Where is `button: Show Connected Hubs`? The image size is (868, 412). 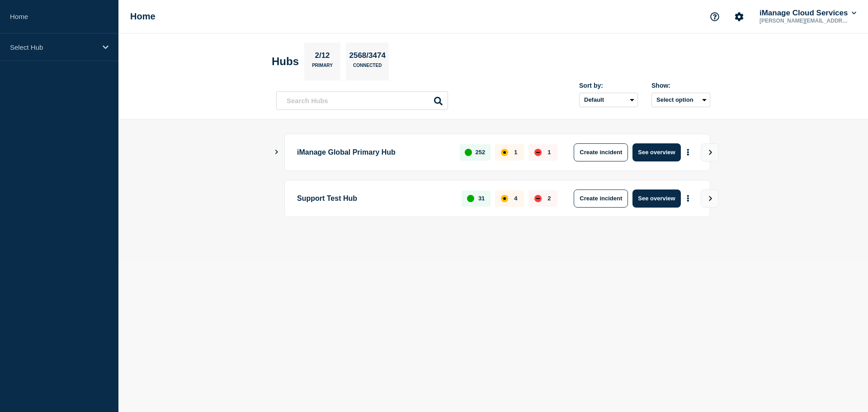
button: Show Connected Hubs is located at coordinates (276, 152).